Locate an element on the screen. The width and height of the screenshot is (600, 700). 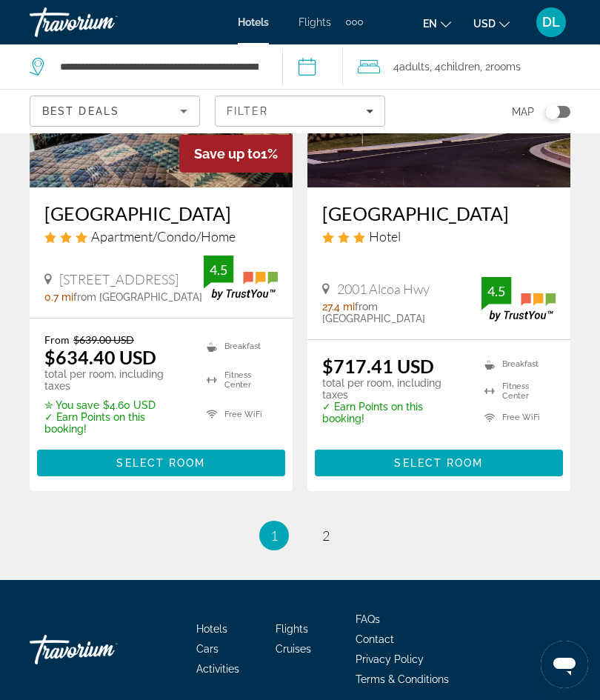
span: FAQs is located at coordinates (368, 619).